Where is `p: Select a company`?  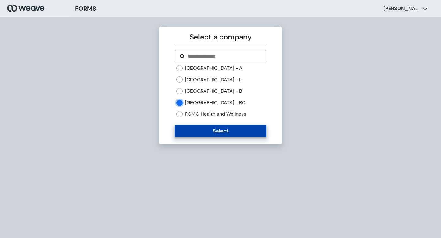 p: Select a company is located at coordinates (220, 37).